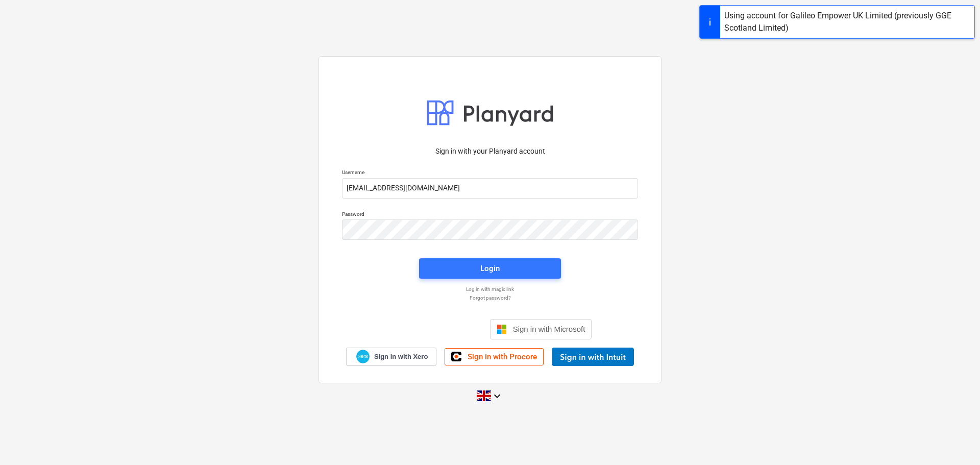 This screenshot has width=980, height=465. What do you see at coordinates (490, 189) in the screenshot?
I see `input: Username` at bounding box center [490, 189].